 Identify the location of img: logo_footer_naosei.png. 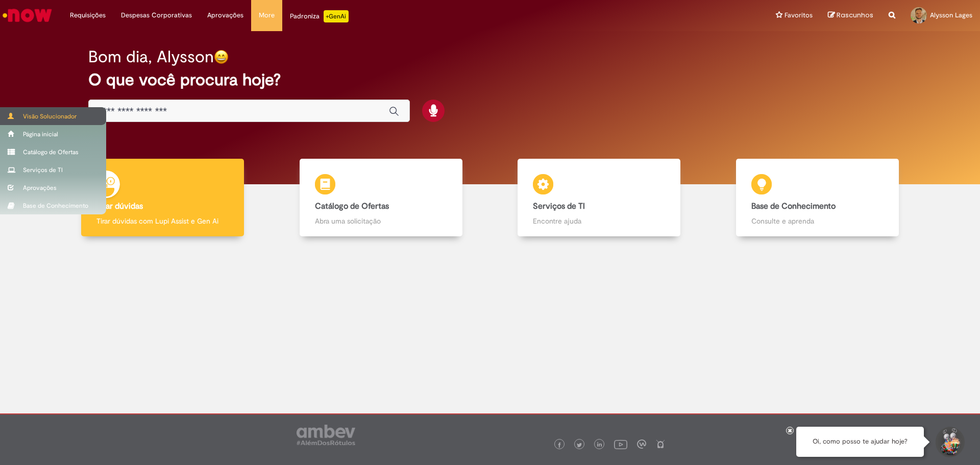
(661, 443).